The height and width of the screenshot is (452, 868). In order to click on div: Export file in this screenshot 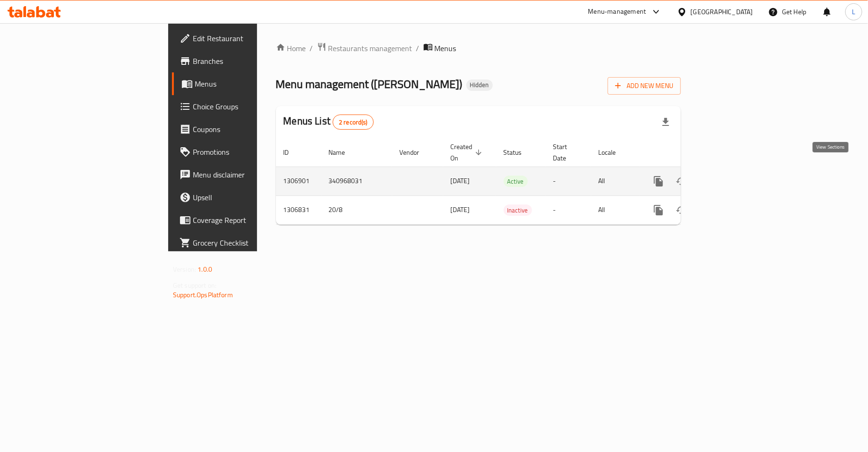, I will do `click(666, 122)`.